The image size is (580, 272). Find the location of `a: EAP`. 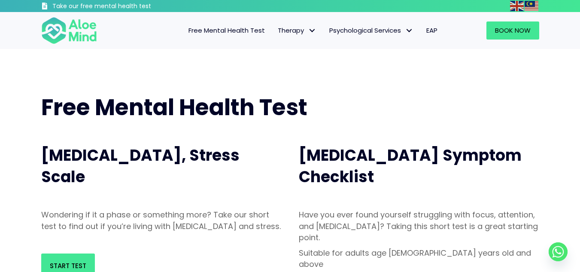

a: EAP is located at coordinates (432, 30).